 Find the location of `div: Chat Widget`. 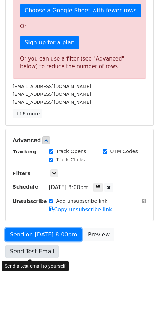

div: Chat Widget is located at coordinates (141, 301).